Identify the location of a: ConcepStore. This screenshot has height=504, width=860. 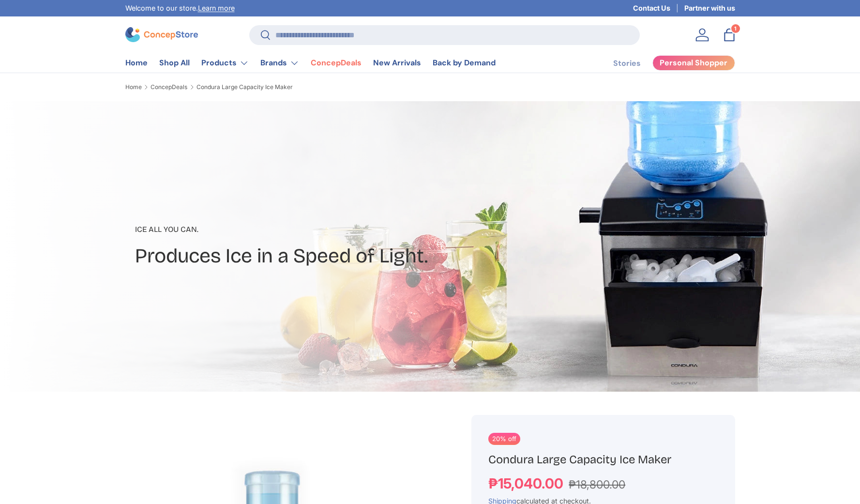
(162, 34).